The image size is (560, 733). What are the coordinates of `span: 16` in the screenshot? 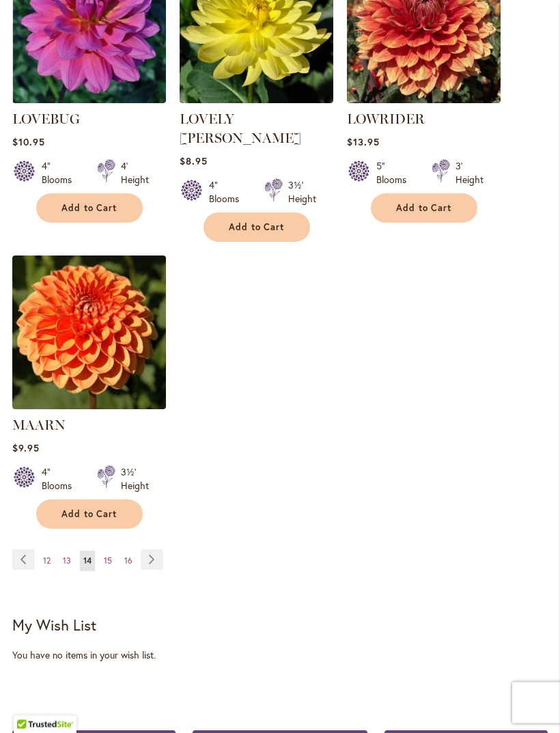 It's located at (129, 561).